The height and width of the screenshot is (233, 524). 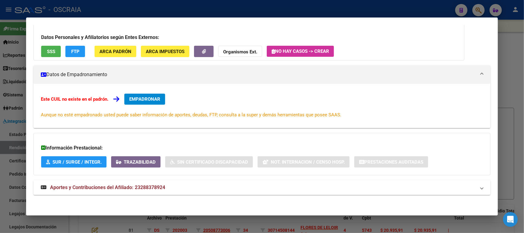 What do you see at coordinates (74, 162) in the screenshot?
I see `button: SUR / SURGE / INTEGR.` at bounding box center [74, 162].